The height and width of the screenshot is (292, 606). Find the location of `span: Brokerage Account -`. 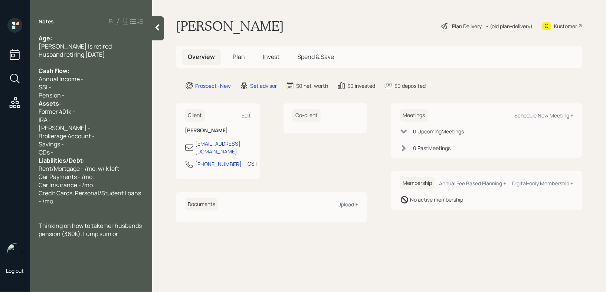

span: Brokerage Account - is located at coordinates (66, 136).